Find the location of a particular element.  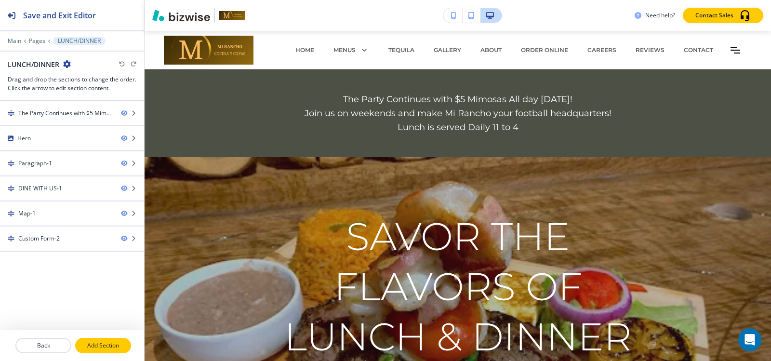

button: Add Section is located at coordinates (103, 346).